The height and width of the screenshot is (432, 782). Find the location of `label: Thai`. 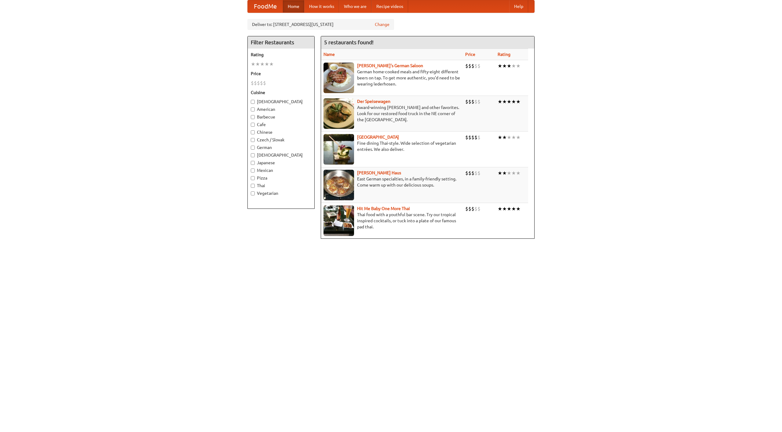

label: Thai is located at coordinates (281, 186).